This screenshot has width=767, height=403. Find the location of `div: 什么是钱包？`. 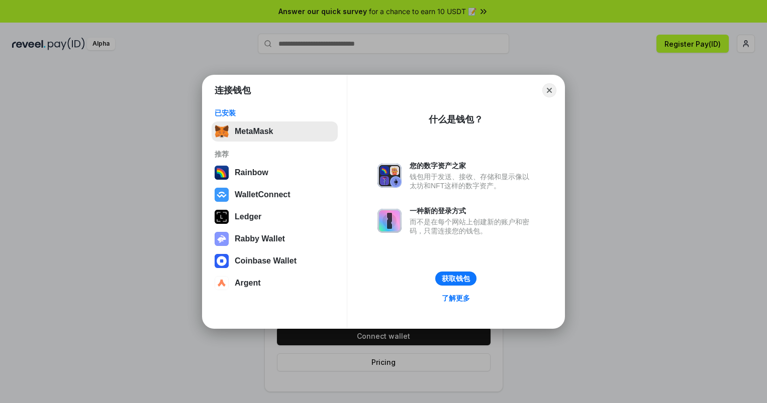

div: 什么是钱包？ is located at coordinates (456, 120).